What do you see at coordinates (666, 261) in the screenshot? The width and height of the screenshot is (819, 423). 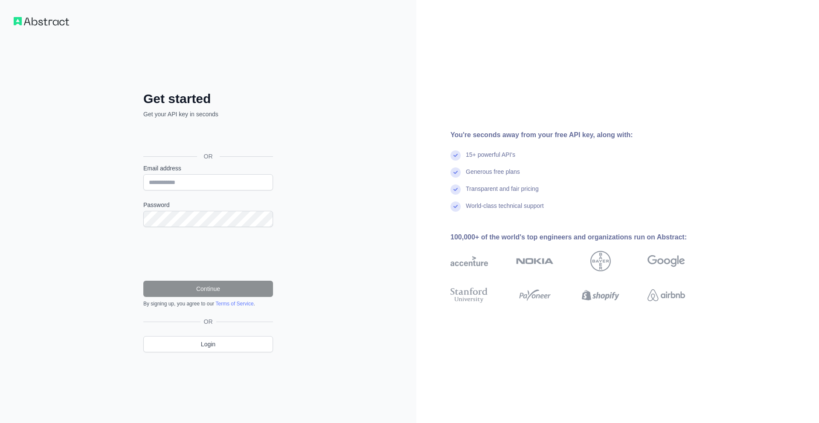 I see `img: google` at bounding box center [666, 261].